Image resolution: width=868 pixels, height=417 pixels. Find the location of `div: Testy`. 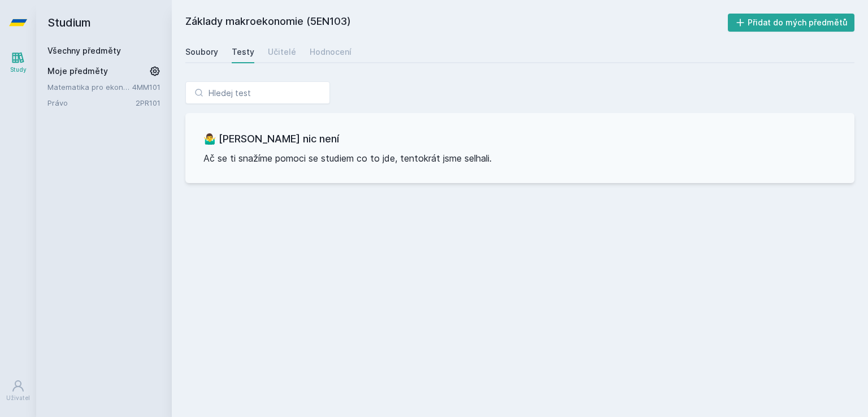

div: Testy is located at coordinates (243, 52).